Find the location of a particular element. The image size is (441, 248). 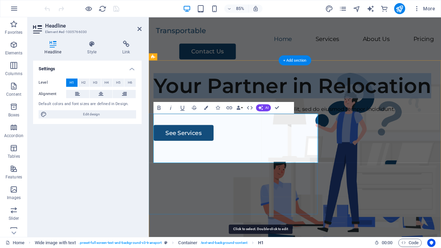

span: H2 is located at coordinates (83, 83).